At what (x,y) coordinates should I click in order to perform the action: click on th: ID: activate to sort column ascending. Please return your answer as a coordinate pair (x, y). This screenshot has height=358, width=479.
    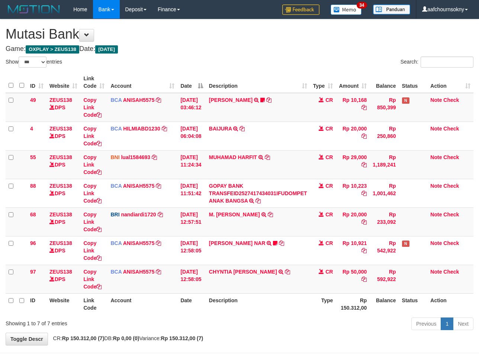
    Looking at the image, I should click on (37, 82).